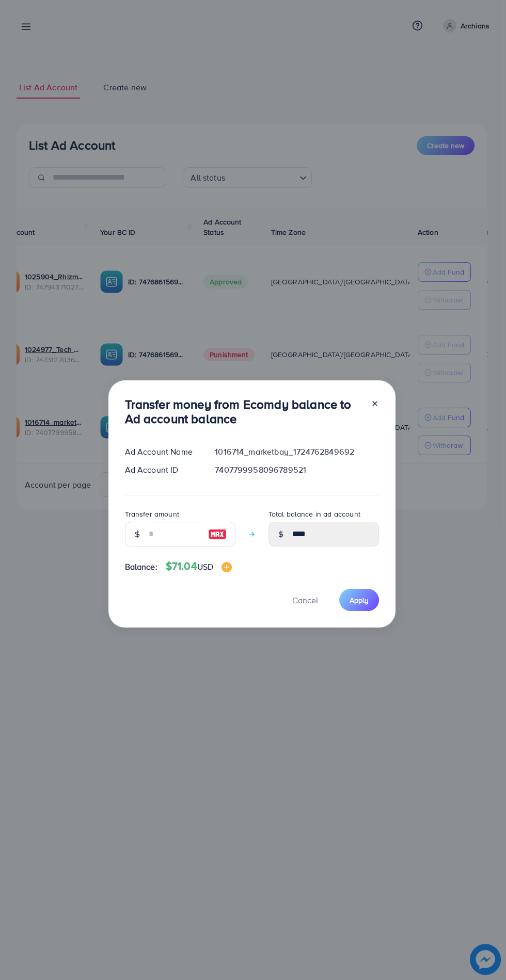 The width and height of the screenshot is (506, 980). I want to click on label: Transfer amount, so click(152, 514).